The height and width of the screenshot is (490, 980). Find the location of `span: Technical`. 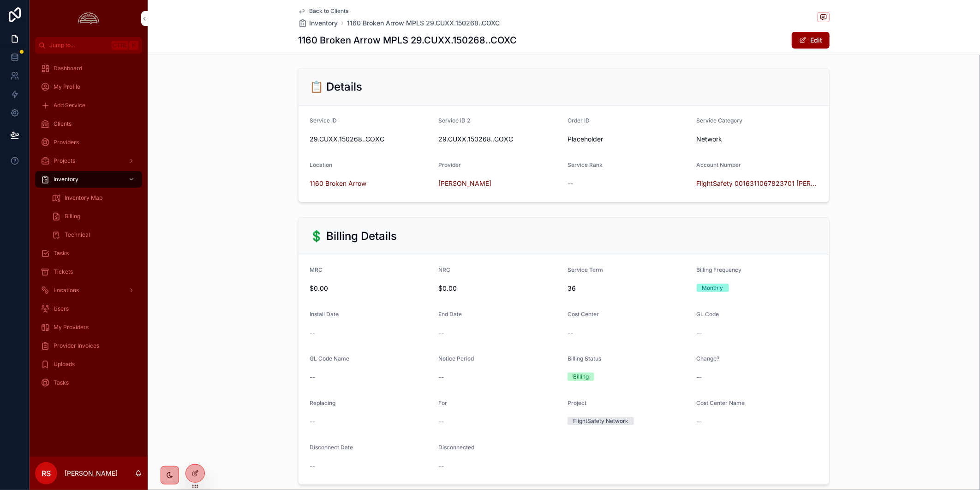

span: Technical is located at coordinates (77, 235).